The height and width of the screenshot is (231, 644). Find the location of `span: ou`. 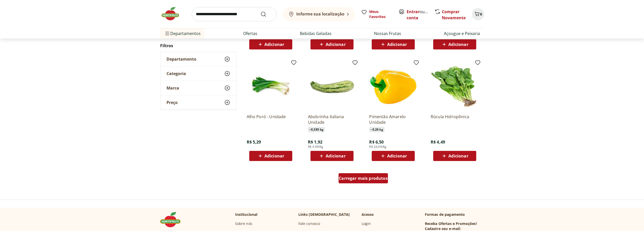

span: ou is located at coordinates (417, 15).